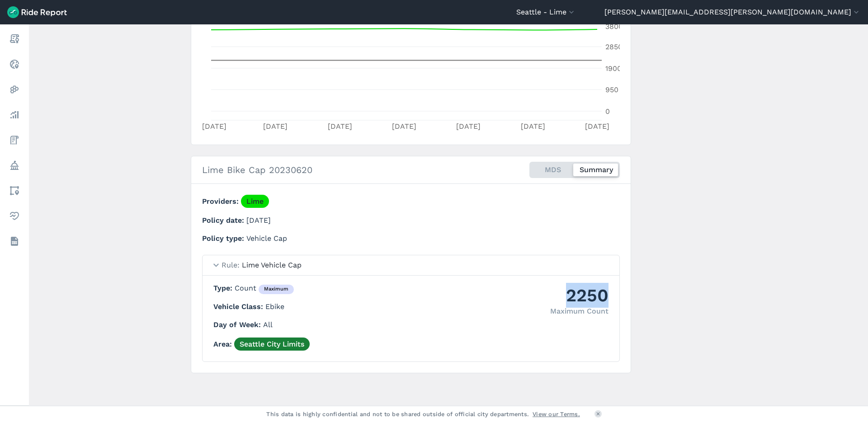  I want to click on a: Realtime, so click(14, 64).